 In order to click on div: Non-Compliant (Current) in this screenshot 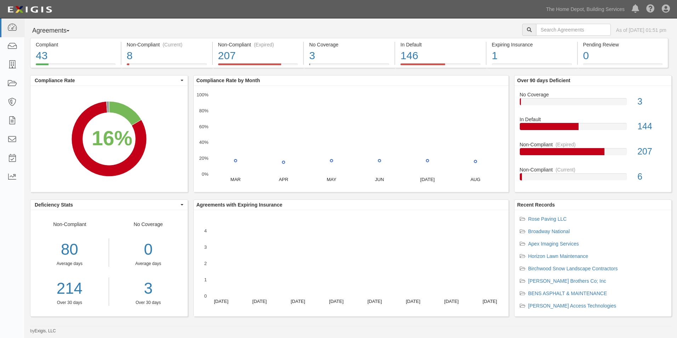, I will do `click(167, 45)`.